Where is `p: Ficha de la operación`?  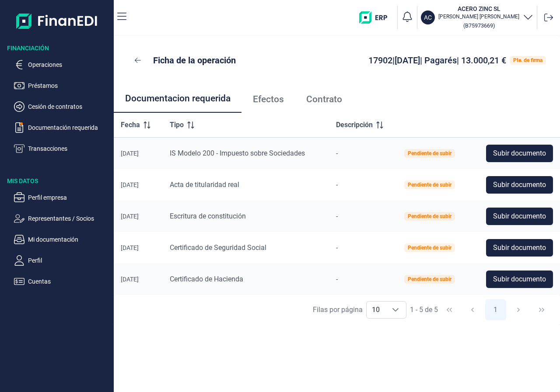
p: Ficha de la operación is located at coordinates (194, 60).